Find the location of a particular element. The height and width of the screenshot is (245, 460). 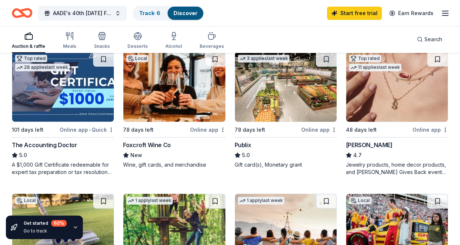

span: New is located at coordinates (136, 155).